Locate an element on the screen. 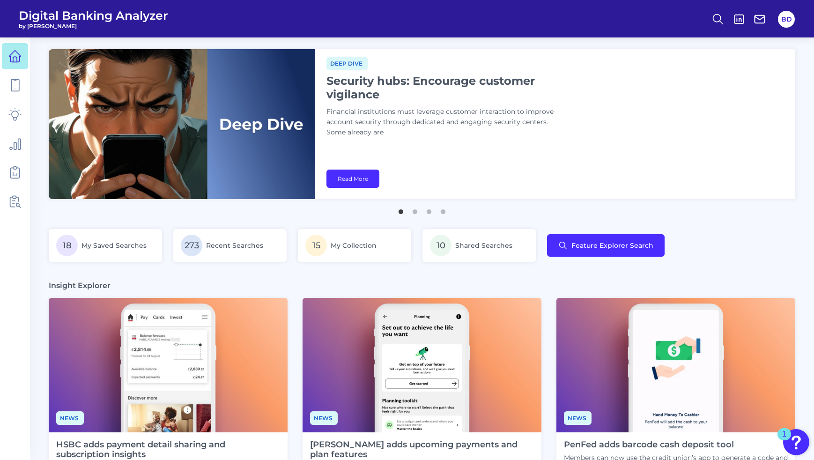  h3: Insight Explorer is located at coordinates (80, 285).